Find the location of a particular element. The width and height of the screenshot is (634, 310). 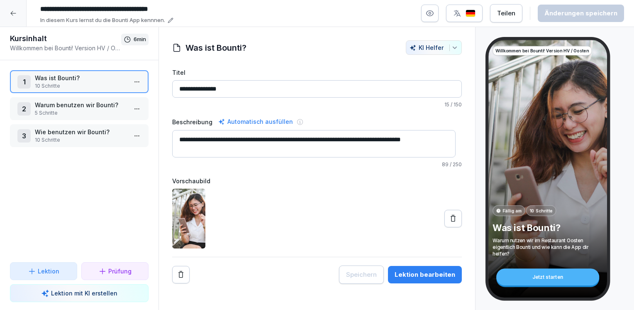

span: 15 is located at coordinates (447, 104).